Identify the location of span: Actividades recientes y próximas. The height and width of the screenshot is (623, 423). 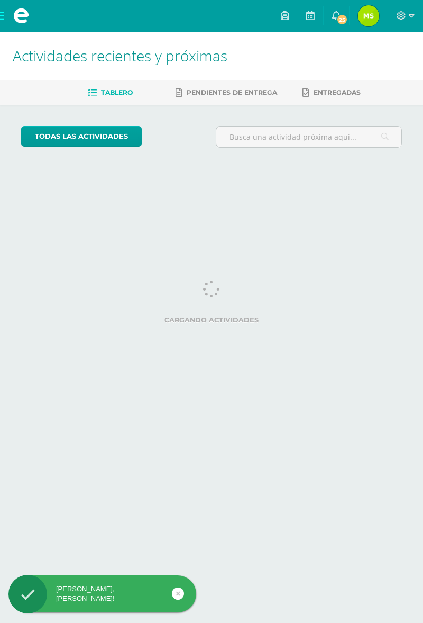
(120, 56).